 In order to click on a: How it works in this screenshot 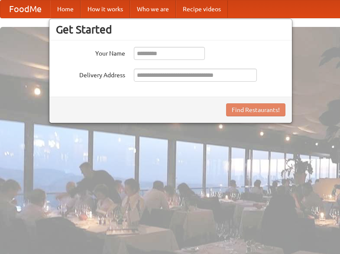, I will do `click(105, 9)`.